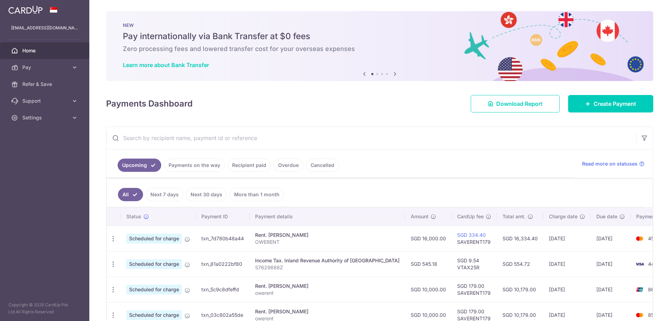 The image size is (670, 321). Describe the element at coordinates (139, 165) in the screenshot. I see `a: Upcoming` at that location.